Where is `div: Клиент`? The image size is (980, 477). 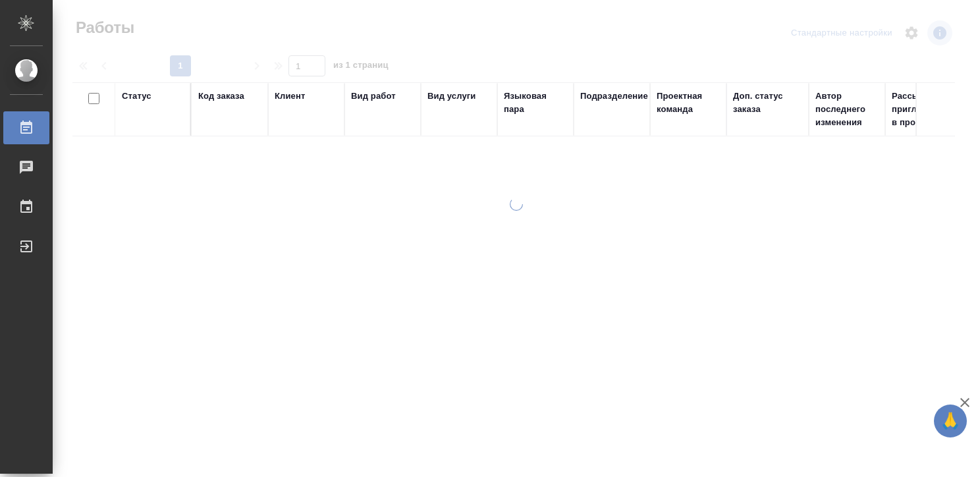
div: Клиент is located at coordinates (290, 96).